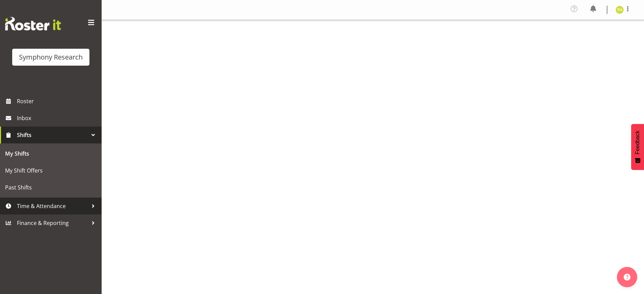  I want to click on div: Symphony Research, so click(51, 57).